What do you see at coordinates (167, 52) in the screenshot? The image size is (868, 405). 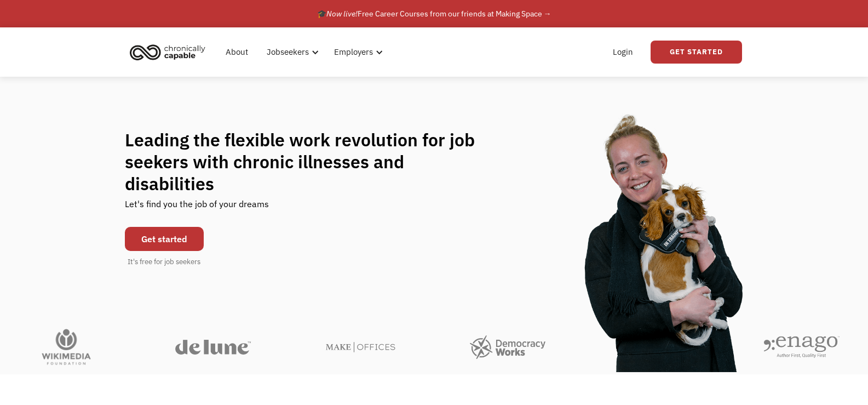 I see `img: Chronically Capable logo` at bounding box center [167, 52].